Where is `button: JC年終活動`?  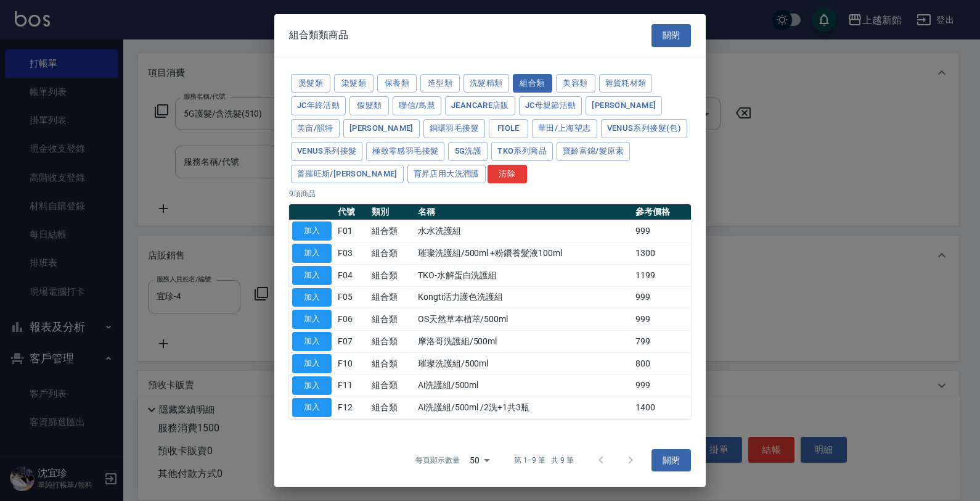
button: JC年終活動 is located at coordinates (318, 106).